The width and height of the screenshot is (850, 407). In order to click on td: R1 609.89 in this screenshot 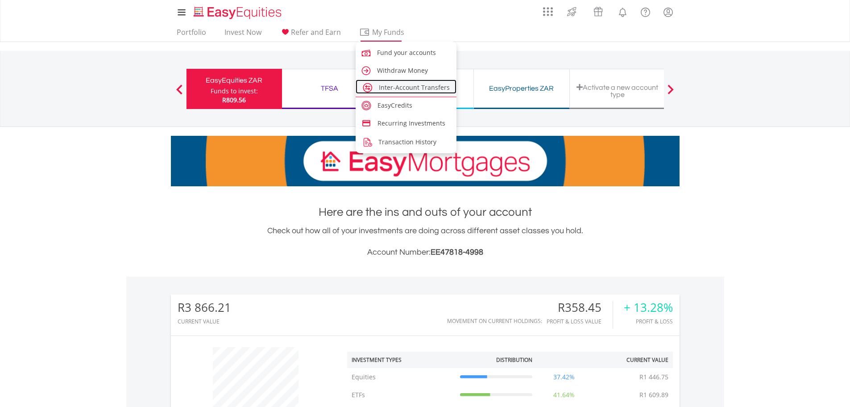, I will do `click(654, 395)`.